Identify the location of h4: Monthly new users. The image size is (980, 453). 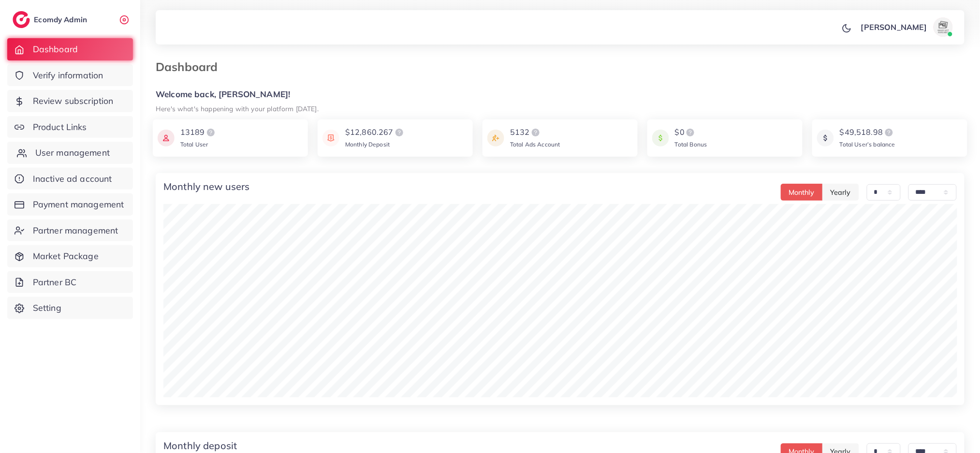
(206, 186).